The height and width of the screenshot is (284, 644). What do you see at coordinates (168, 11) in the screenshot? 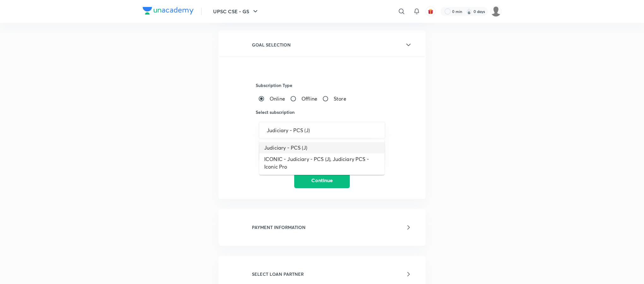
I see `a: Company Logo` at bounding box center [168, 11].